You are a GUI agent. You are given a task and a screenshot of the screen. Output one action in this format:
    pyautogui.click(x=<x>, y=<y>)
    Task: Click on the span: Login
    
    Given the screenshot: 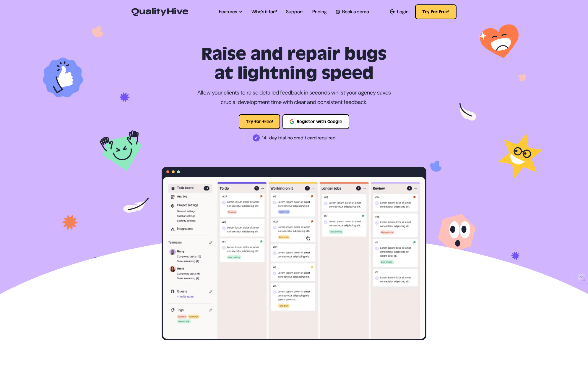 What is the action you would take?
    pyautogui.click(x=403, y=12)
    